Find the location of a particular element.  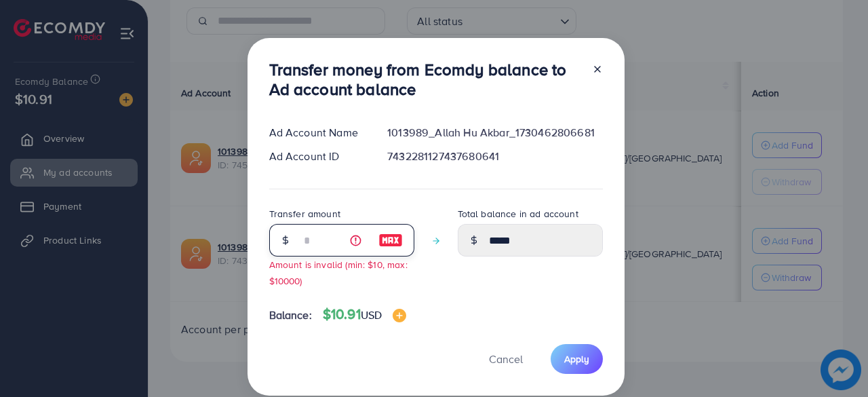

div: Ad Account Name is located at coordinates (317, 132).